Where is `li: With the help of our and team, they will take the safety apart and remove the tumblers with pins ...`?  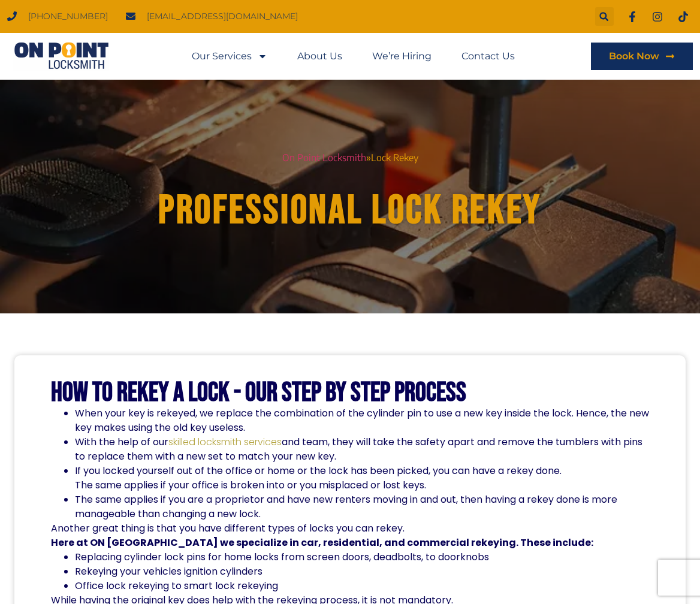
li: With the help of our and team, they will take the safety apart and remove the tumblers with pins ... is located at coordinates (361, 449).